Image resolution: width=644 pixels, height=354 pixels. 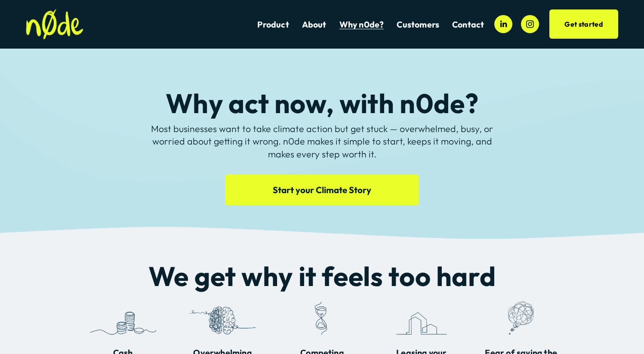 I want to click on a: Product, so click(x=273, y=24).